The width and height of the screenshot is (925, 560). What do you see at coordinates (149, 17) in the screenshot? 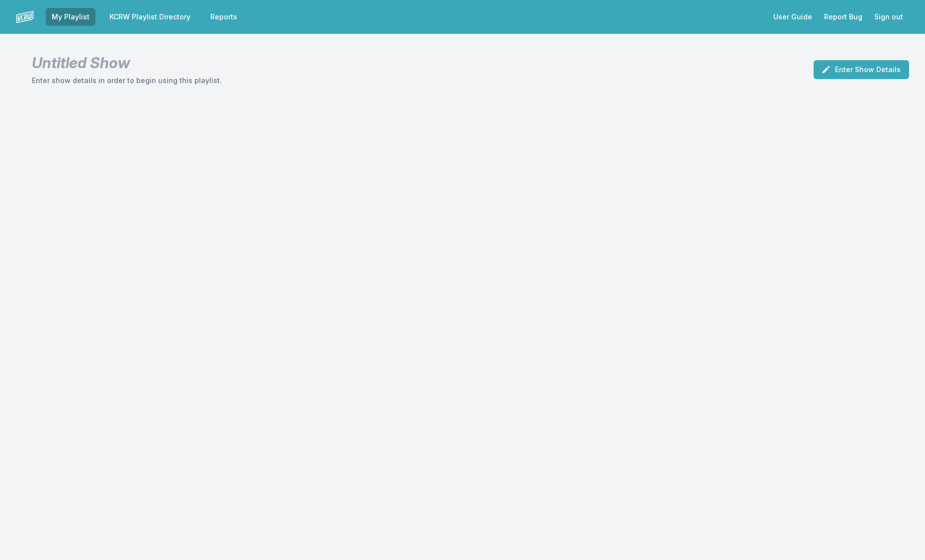
I see `a: KCRW Playlist Directory` at bounding box center [149, 17].